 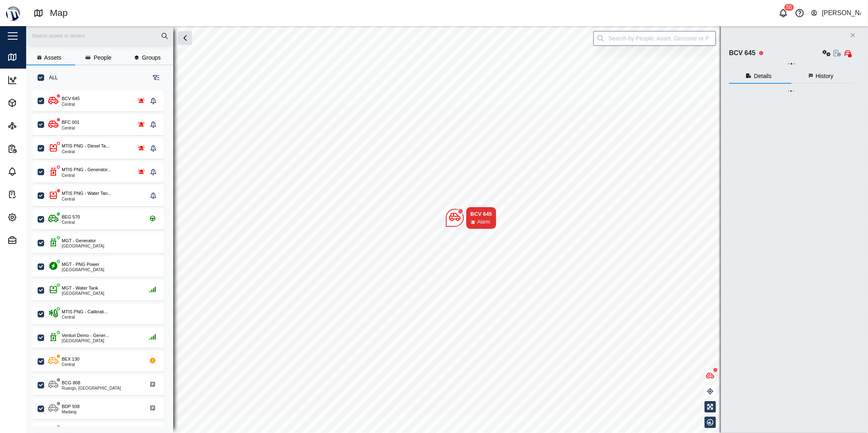 What do you see at coordinates (824, 76) in the screenshot?
I see `span: History` at bounding box center [824, 76].